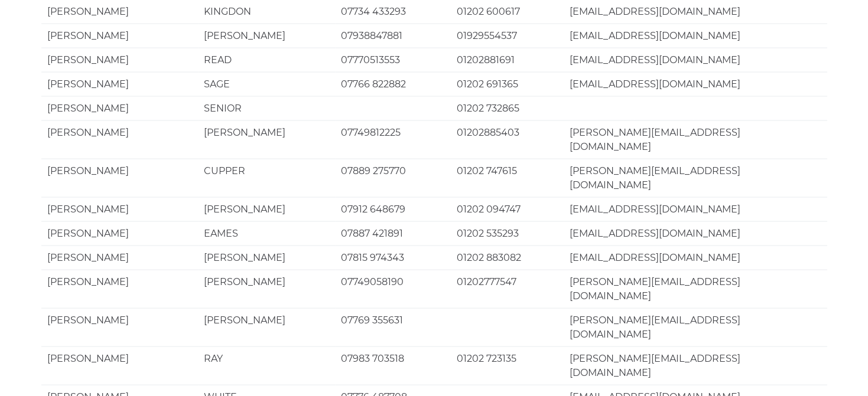  What do you see at coordinates (266, 178) in the screenshot?
I see `td: CUPPER` at bounding box center [266, 178].